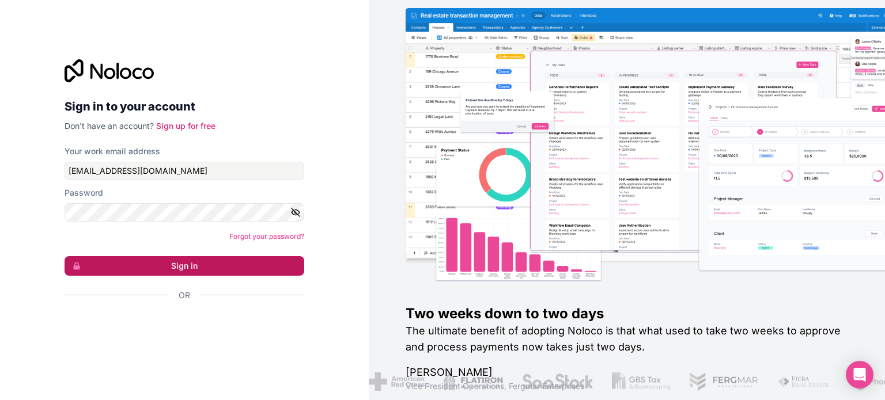  Describe the element at coordinates (396, 382) in the screenshot. I see `img: /assets/american-red-cross-BAupjrZR.png` at that location.